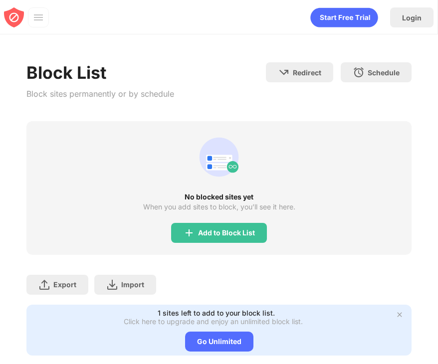 Image resolution: width=438 pixels, height=364 pixels. What do you see at coordinates (399, 315) in the screenshot?
I see `img: x-button.svg` at bounding box center [399, 315].